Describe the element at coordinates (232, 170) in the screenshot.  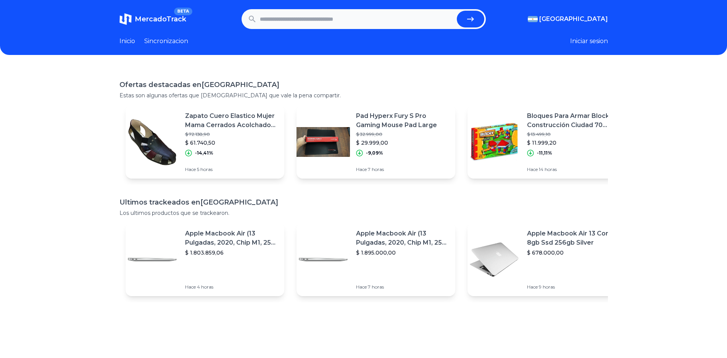
I see `p: Hace 5 horas` at that location.